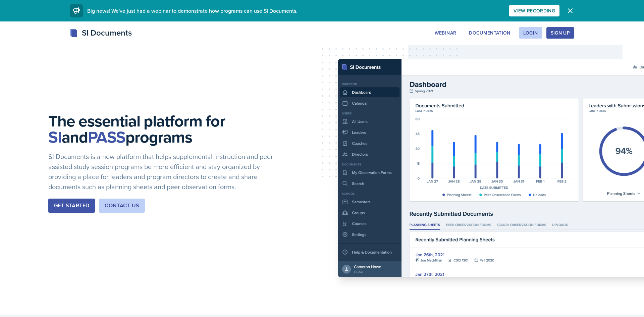  What do you see at coordinates (531, 33) in the screenshot?
I see `button: Login` at bounding box center [531, 33].